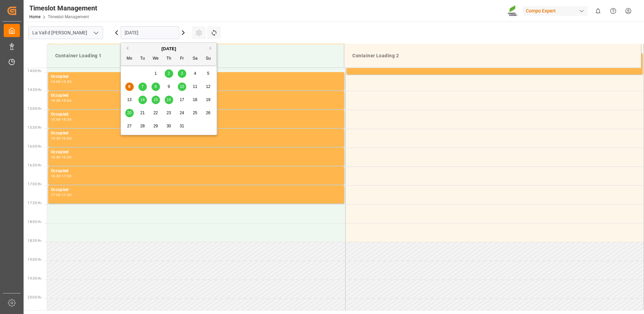  I want to click on span: 16, so click(168, 99).